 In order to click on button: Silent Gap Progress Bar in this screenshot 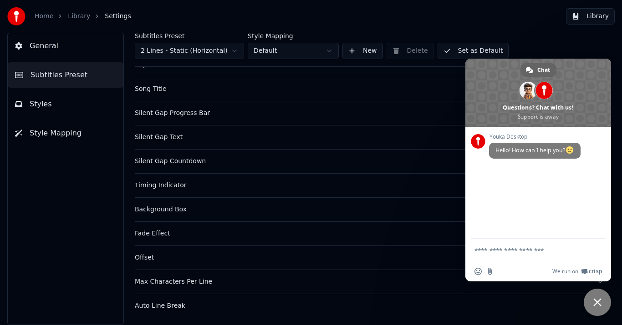, I will do `click(369, 113)`.